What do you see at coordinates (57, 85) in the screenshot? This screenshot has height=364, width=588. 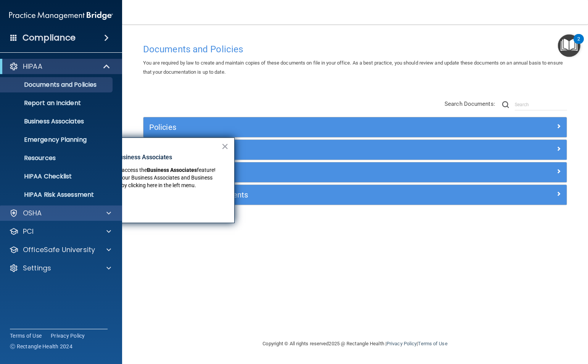 I see `p: Documents and Policies` at bounding box center [57, 85].